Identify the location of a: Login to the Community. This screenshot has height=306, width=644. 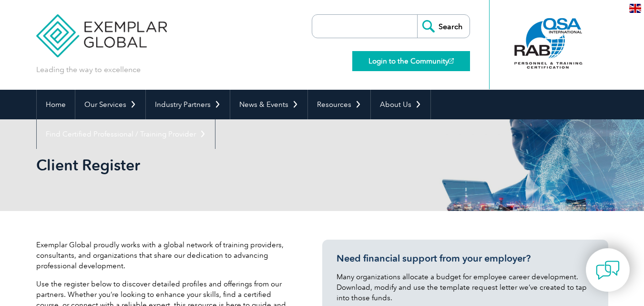
(411, 61).